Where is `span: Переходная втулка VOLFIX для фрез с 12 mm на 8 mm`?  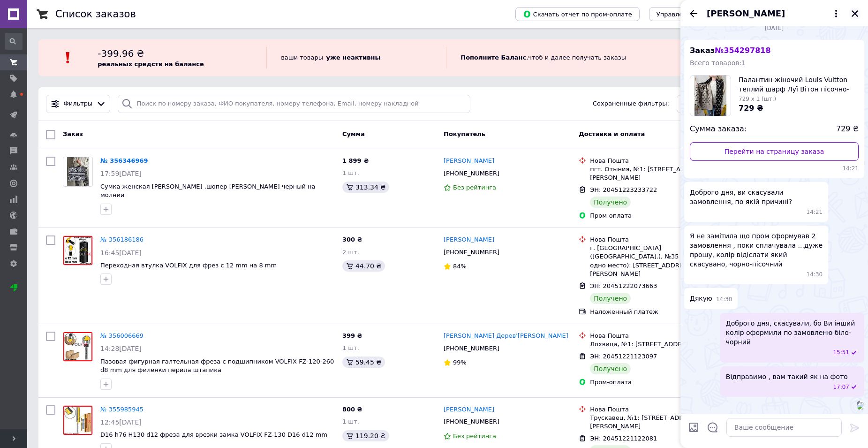
span: Переходная втулка VOLFIX для фрез с 12 mm на 8 mm is located at coordinates (189, 265).